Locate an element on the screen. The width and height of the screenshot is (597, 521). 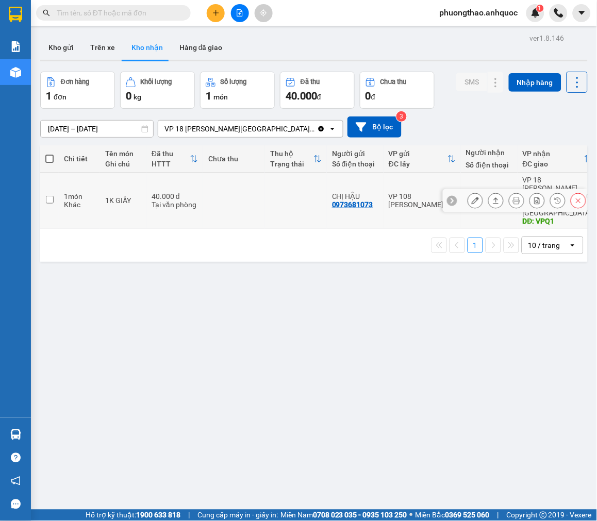
button: plus is located at coordinates (216, 13).